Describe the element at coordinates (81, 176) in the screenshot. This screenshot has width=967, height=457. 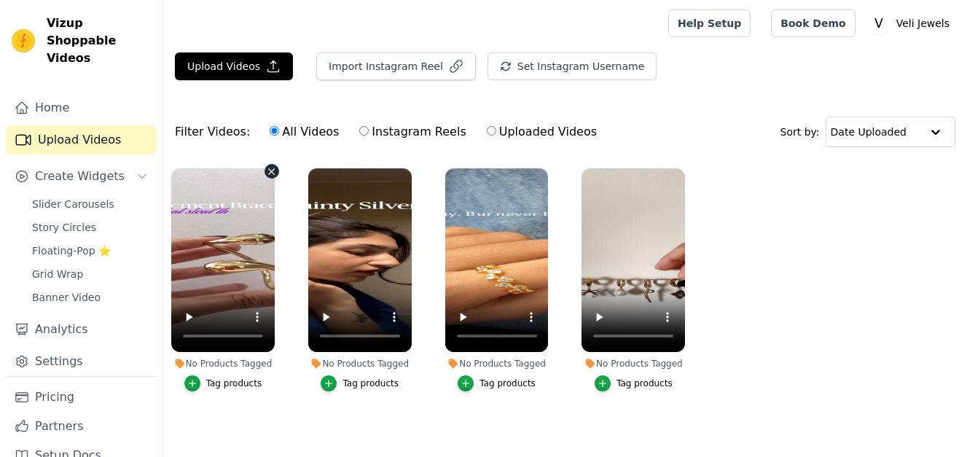
I see `button: Create Widgets` at that location.